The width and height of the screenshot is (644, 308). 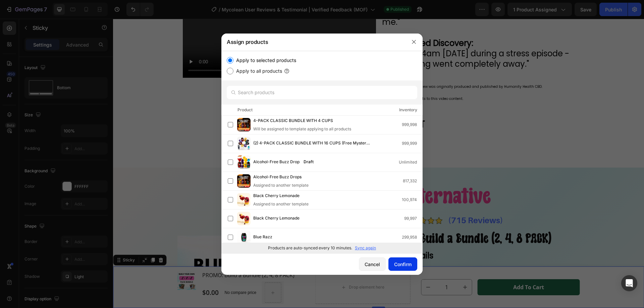 I want to click on div: Will be assigned to template applying to all products, so click(x=302, y=129).